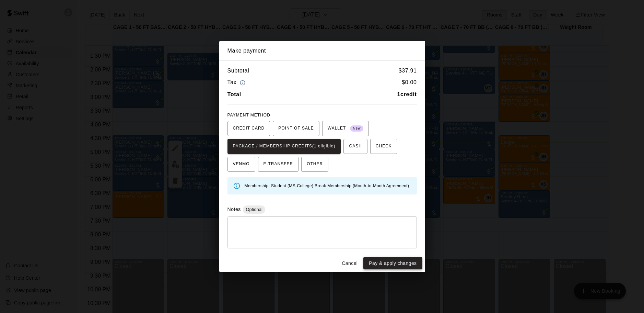 The width and height of the screenshot is (644, 313). What do you see at coordinates (241, 164) in the screenshot?
I see `button: VENMO` at bounding box center [241, 164].